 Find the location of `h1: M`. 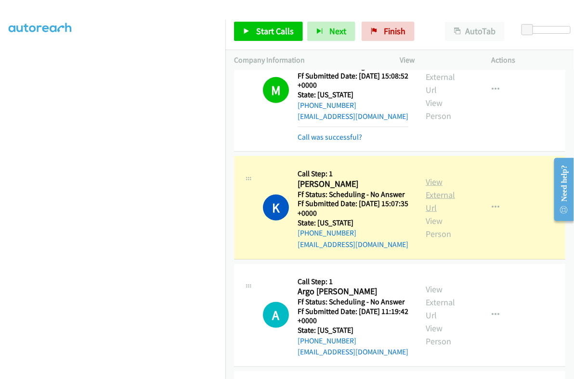

h1: M is located at coordinates (276, 90).